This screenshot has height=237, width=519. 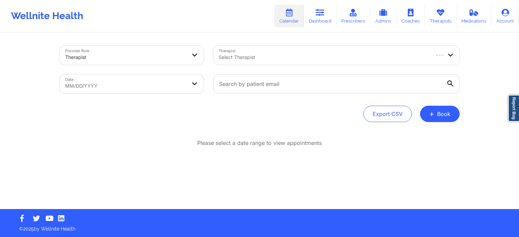 What do you see at coordinates (441, 16) in the screenshot?
I see `a: Therapists` at bounding box center [441, 16].